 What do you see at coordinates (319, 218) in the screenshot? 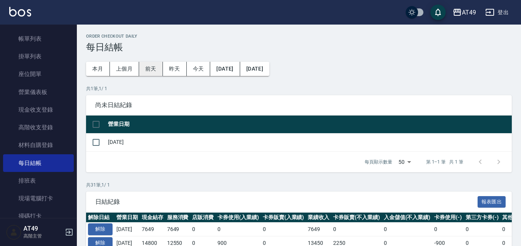
I see `th: 業績收入` at bounding box center [319, 218].